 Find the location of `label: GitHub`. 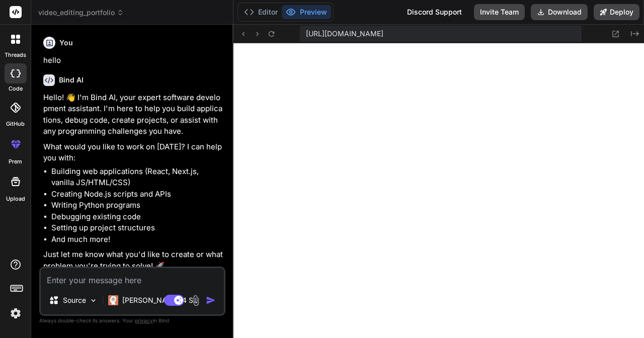

label: GitHub is located at coordinates (15, 124).